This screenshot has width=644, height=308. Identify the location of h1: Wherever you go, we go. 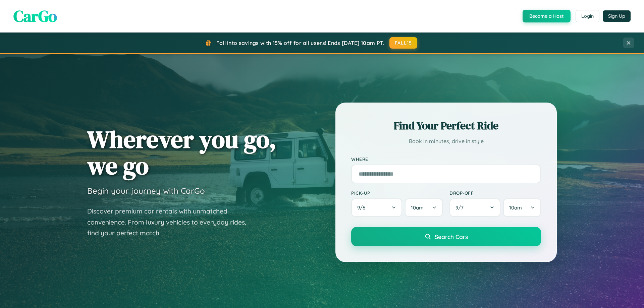
(182, 153).